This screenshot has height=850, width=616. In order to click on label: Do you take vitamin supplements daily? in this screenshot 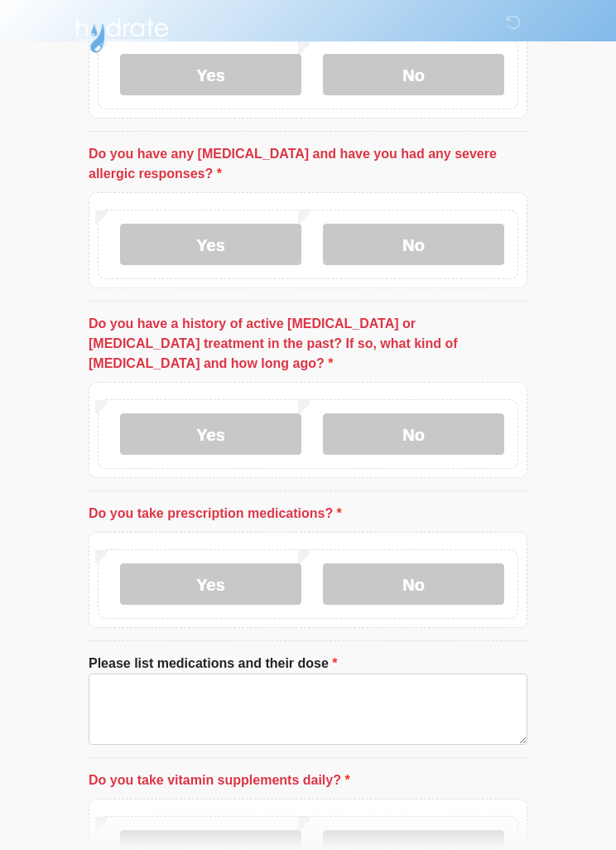, I will do `click(219, 781)`.